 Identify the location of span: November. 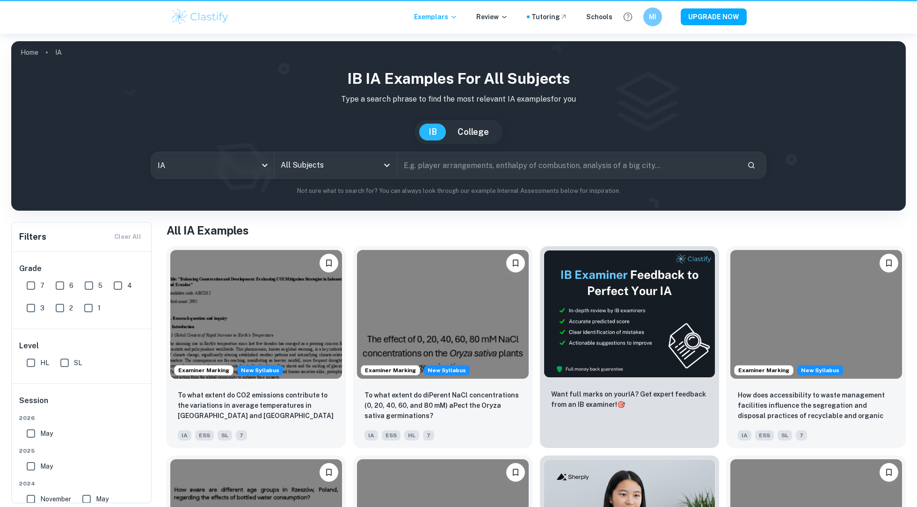
(56, 499).